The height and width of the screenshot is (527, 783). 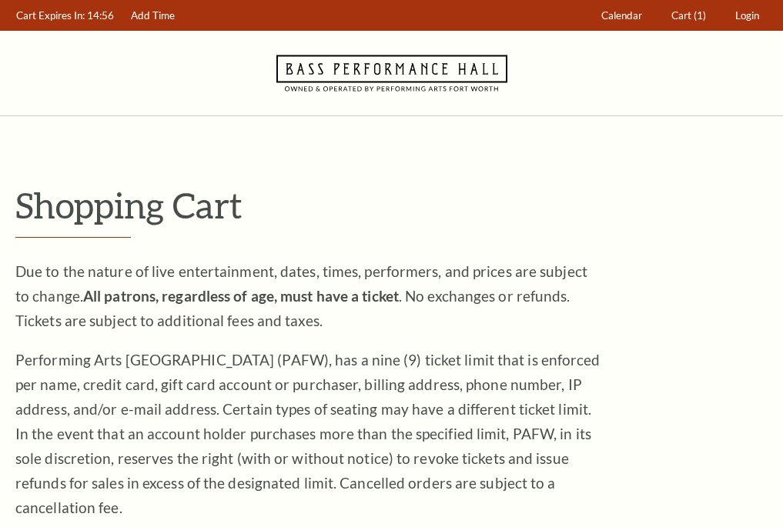 What do you see at coordinates (689, 15) in the screenshot?
I see `a: Cart (1)` at bounding box center [689, 15].